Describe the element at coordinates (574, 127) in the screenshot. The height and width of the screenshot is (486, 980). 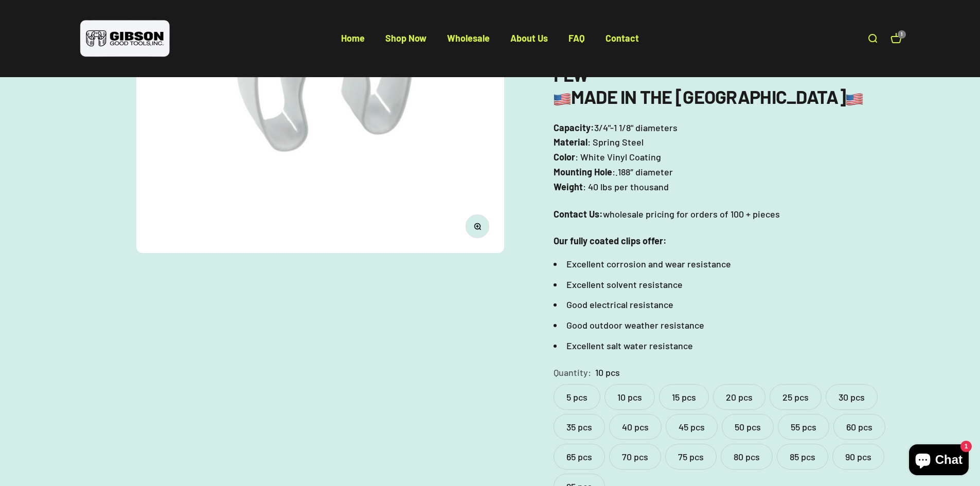
I see `strong: Capacity:` at that location.